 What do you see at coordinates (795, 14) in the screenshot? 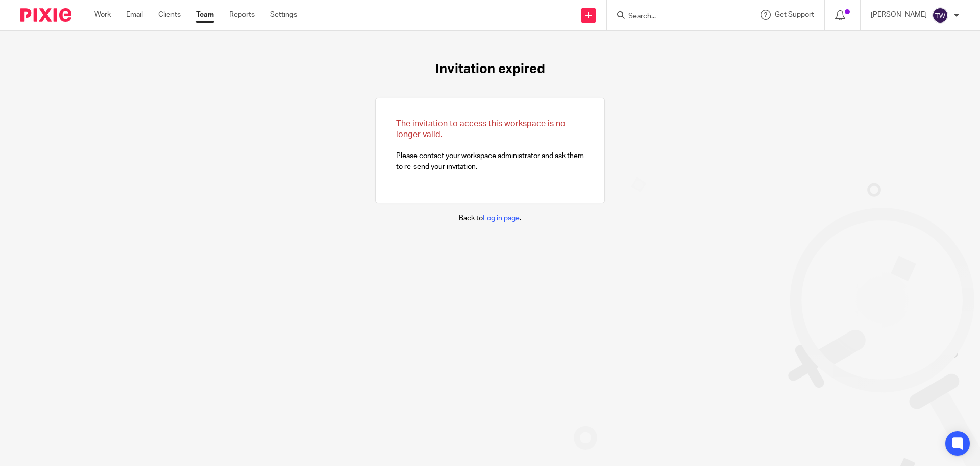
I see `span: Get Support` at bounding box center [795, 14].